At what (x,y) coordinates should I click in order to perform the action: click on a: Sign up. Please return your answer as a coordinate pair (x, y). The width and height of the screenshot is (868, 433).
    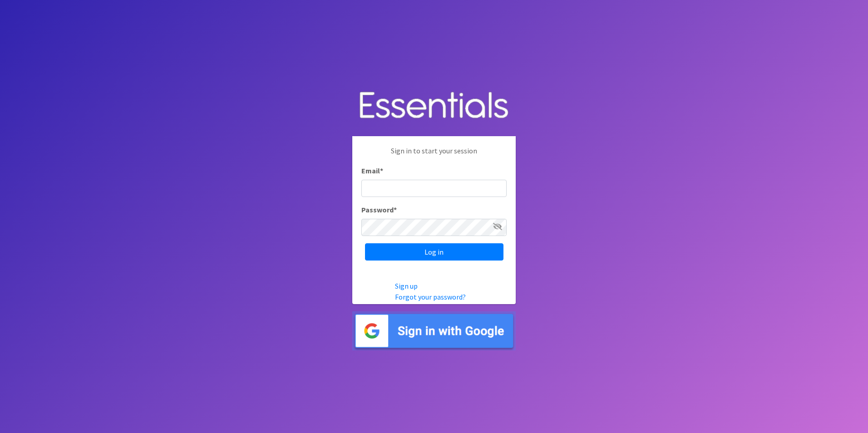
    Looking at the image, I should click on (406, 286).